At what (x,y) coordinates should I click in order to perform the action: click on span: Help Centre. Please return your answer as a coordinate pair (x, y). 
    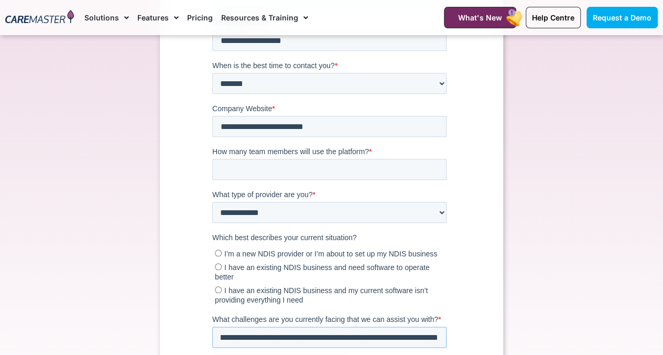
    Looking at the image, I should click on (553, 17).